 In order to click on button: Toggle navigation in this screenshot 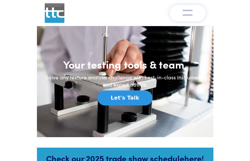, I will do `click(187, 13)`.